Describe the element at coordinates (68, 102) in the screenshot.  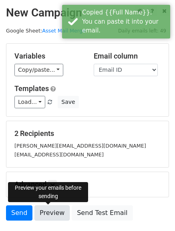
I see `button: Save` at that location.